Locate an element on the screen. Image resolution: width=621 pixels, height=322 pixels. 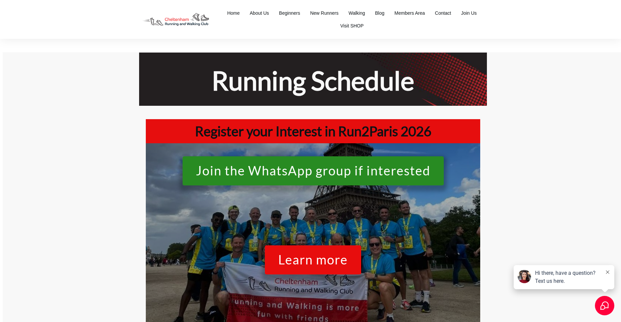
span: Blog is located at coordinates (380, 13).